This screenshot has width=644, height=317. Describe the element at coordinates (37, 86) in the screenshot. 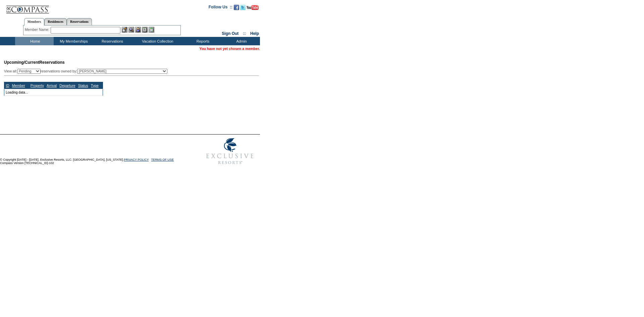

I see `a: Property` at that location.